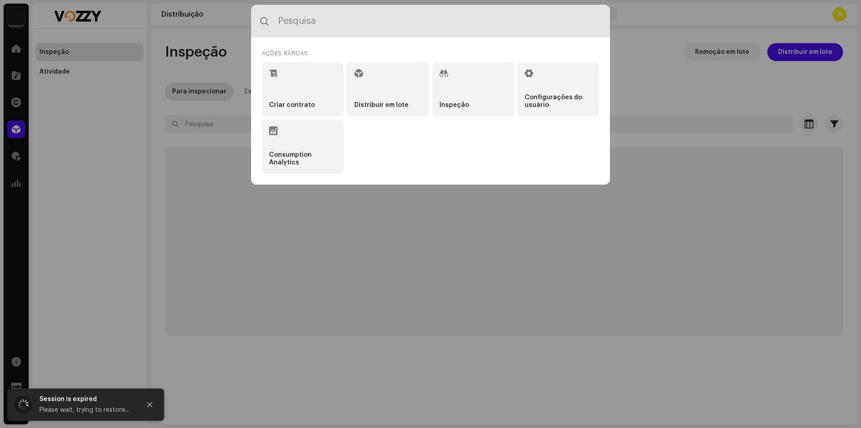  I want to click on strong: Criar contrato, so click(292, 105).